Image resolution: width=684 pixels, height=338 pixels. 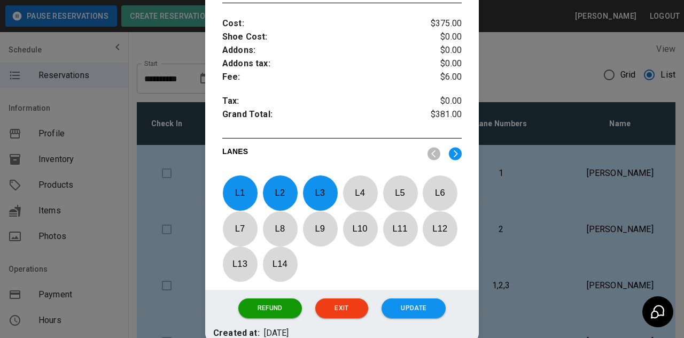 I want to click on p: L 2, so click(x=280, y=192).